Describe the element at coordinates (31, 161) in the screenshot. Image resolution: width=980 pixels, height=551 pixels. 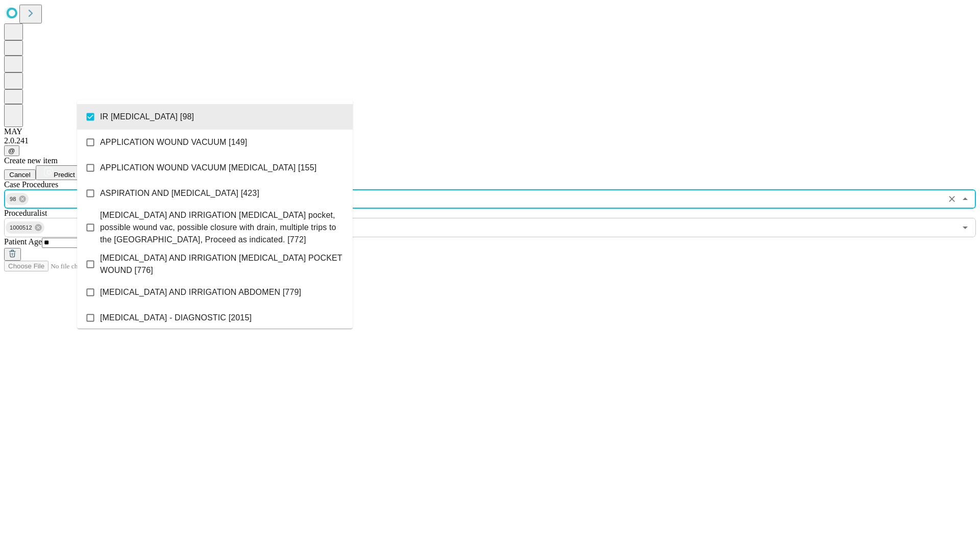
I see `span: Create new item` at that location.